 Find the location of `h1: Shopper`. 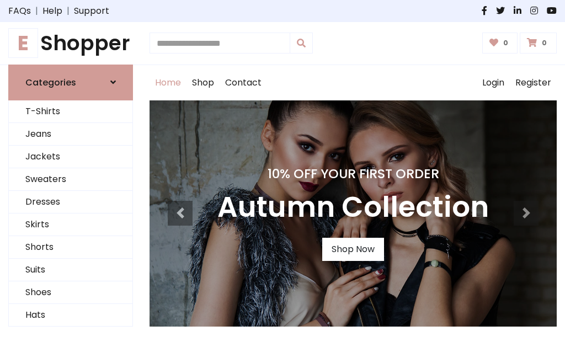

h1: Shopper is located at coordinates (71, 43).